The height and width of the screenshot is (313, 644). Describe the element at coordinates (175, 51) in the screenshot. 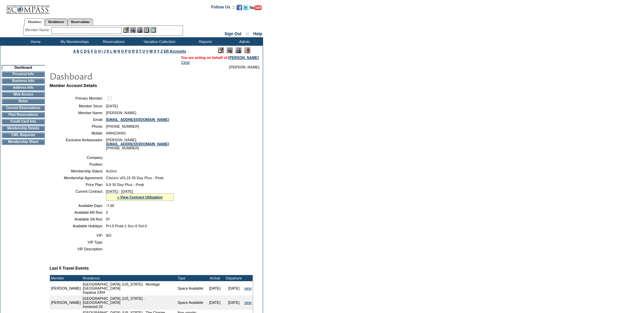

I see `a: ER Accounts` at that location.